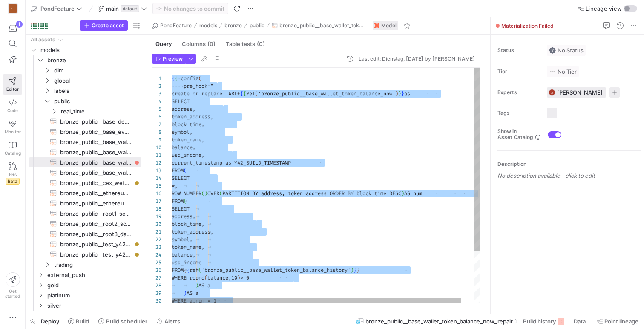 The image size is (644, 329). Describe the element at coordinates (172, 25) in the screenshot. I see `button: PondFeature` at that location.